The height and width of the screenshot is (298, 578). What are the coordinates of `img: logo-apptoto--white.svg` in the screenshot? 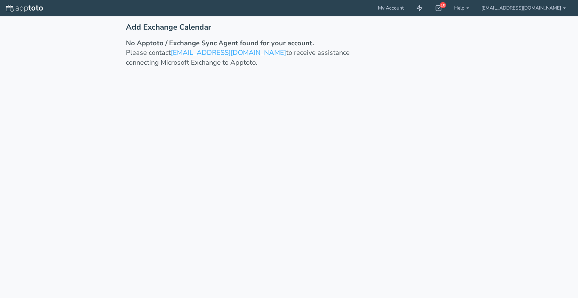 It's located at (24, 9).